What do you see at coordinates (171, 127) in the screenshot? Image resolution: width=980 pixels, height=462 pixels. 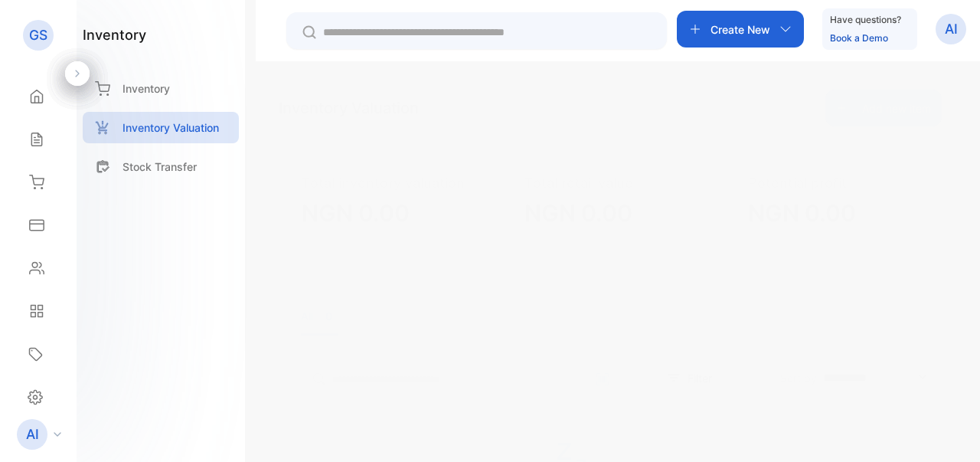 I see `p: Inventory Valuation` at bounding box center [171, 127].